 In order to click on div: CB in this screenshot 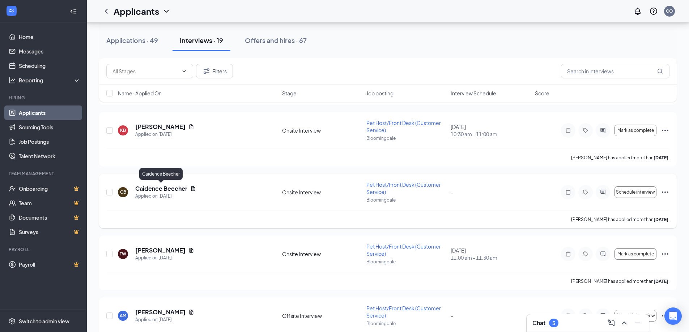, I will do `click(123, 192)`.